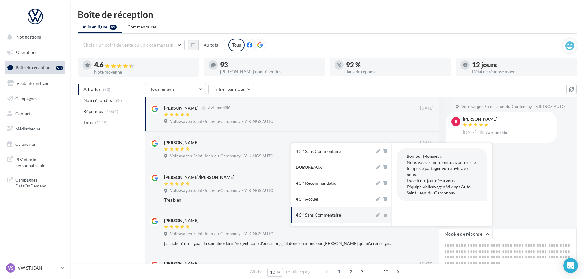 This screenshot has height=279, width=584. What do you see at coordinates (144, 65) in the screenshot?
I see `div: 4.6` at bounding box center [144, 65].